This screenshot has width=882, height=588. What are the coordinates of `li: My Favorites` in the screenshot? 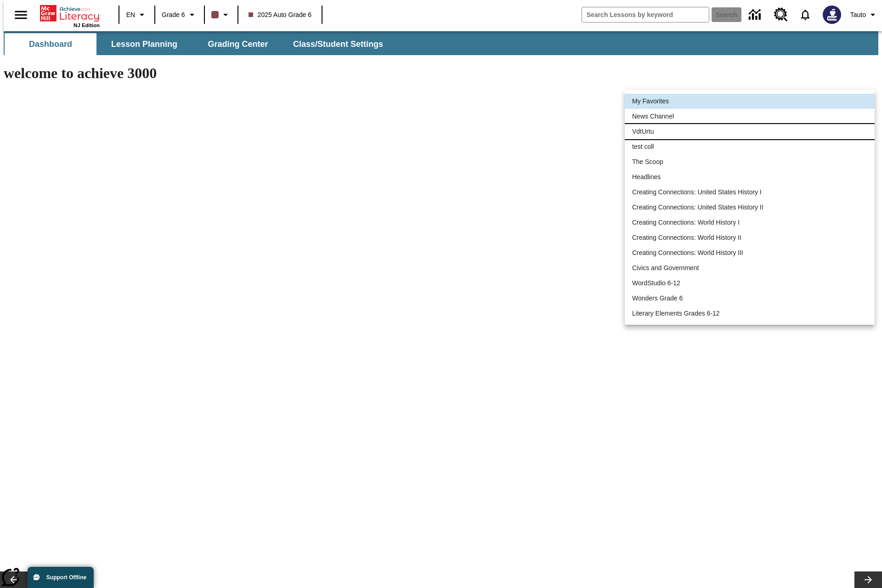 It's located at (750, 101).